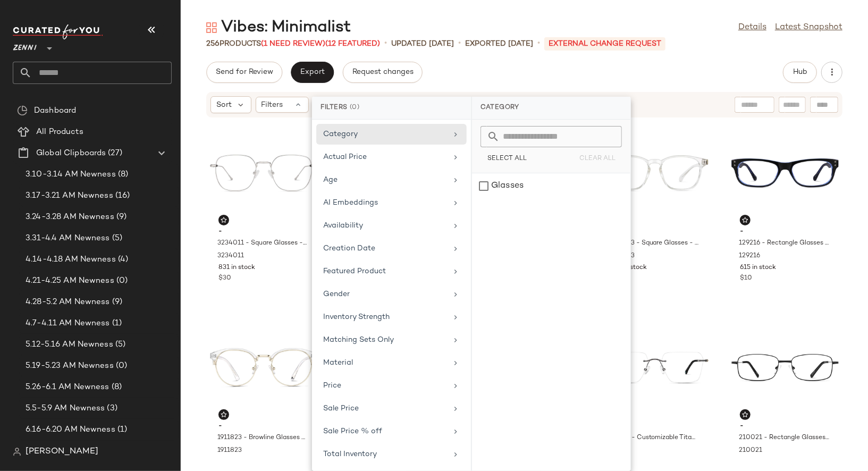 This screenshot has height=471, width=868. Describe the element at coordinates (385, 248) in the screenshot. I see `div: Creation Date` at that location.